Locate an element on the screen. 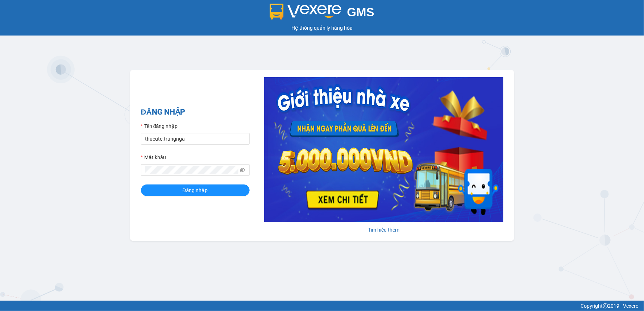 The width and height of the screenshot is (644, 311). input: Mật khẩu is located at coordinates (192, 170).